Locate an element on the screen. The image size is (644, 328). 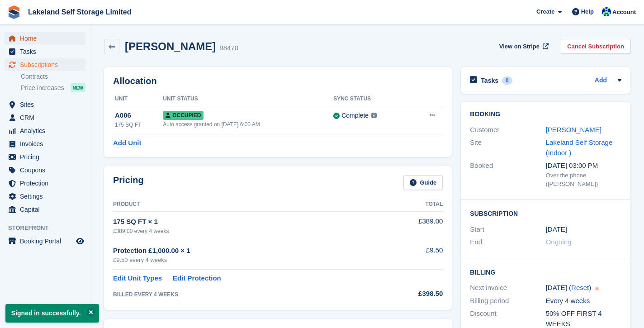
a: Reset is located at coordinates (579, 287).